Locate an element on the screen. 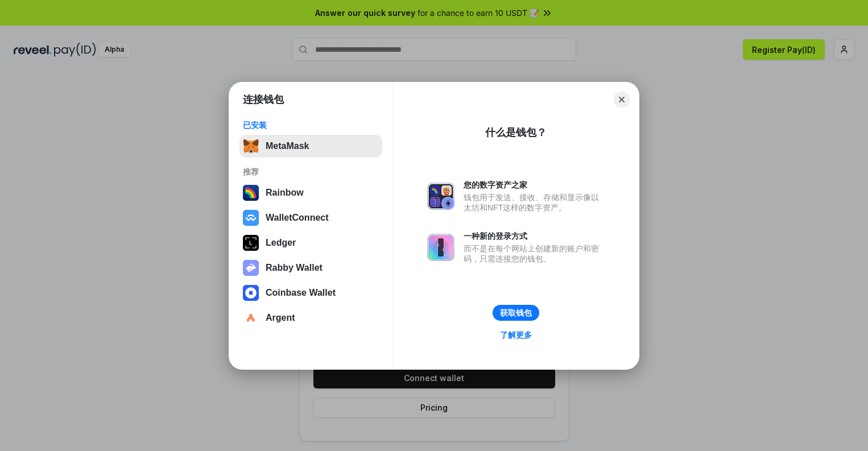 This screenshot has height=451, width=868. div: WalletConnect is located at coordinates (297, 217).